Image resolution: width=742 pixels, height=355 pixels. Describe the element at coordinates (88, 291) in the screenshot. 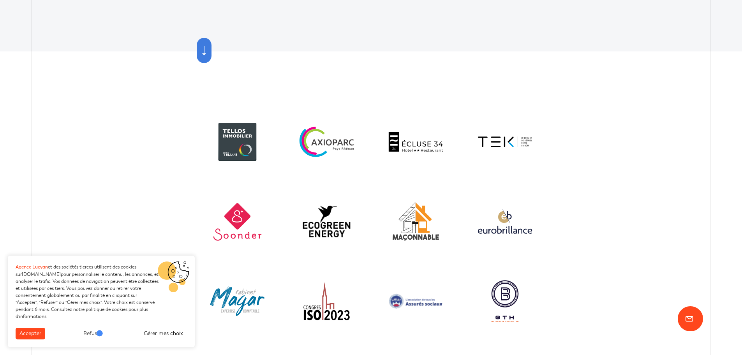

I see `p: et des sociétés tierces utilisent des cookies sur pour personnaliser le contenu, les annonces, et...` at that location.